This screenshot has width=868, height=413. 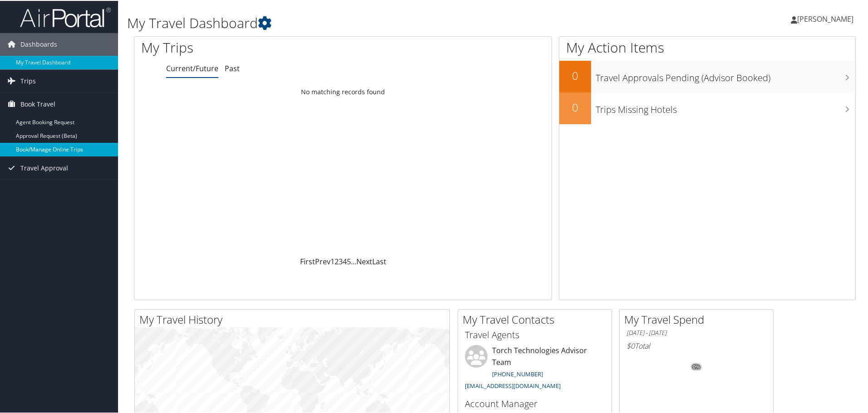 What do you see at coordinates (256, 47) in the screenshot?
I see `h1: My Trips` at bounding box center [256, 47].